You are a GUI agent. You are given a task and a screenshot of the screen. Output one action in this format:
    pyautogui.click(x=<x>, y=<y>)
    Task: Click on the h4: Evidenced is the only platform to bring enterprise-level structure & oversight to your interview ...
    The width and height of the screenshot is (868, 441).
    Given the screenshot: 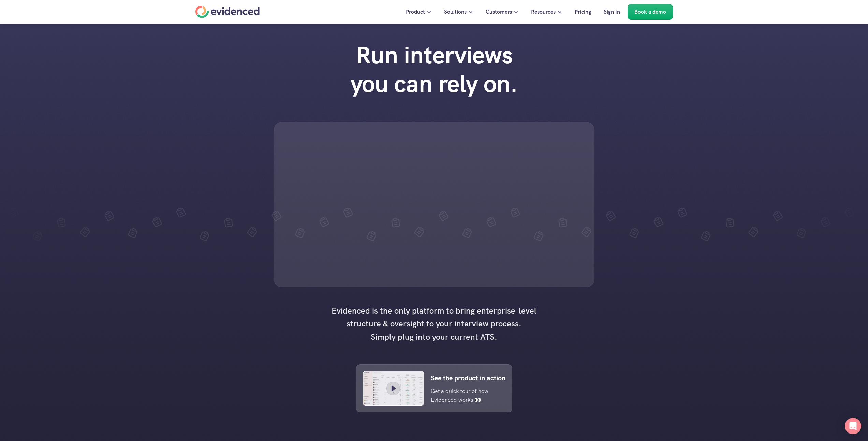 What is the action you would take?
    pyautogui.click(x=434, y=324)
    